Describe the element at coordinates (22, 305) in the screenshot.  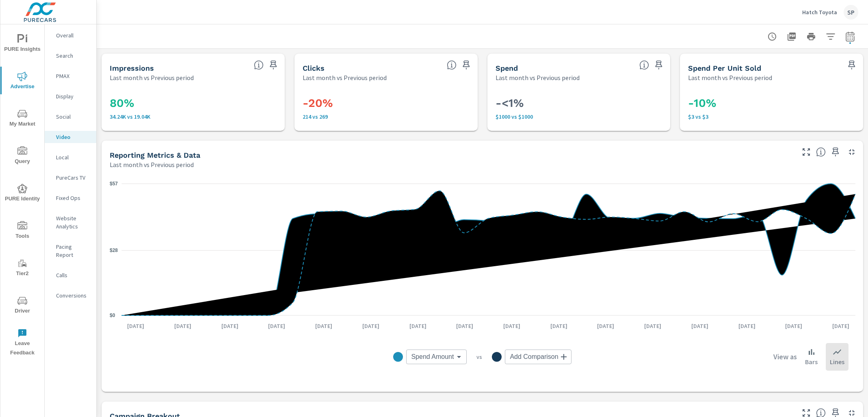
I see `span: Driver` at that location.